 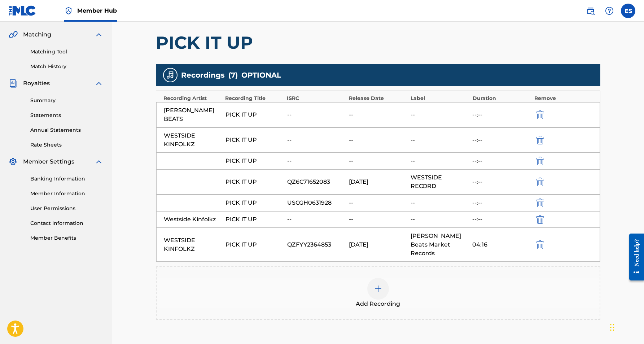 I want to click on img: MLC Logo, so click(x=22, y=10).